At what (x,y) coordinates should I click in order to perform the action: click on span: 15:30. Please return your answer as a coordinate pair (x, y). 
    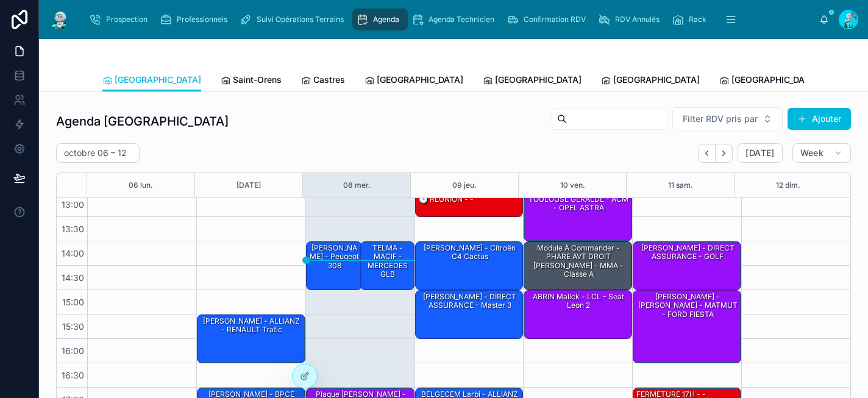
    Looking at the image, I should click on (73, 326).